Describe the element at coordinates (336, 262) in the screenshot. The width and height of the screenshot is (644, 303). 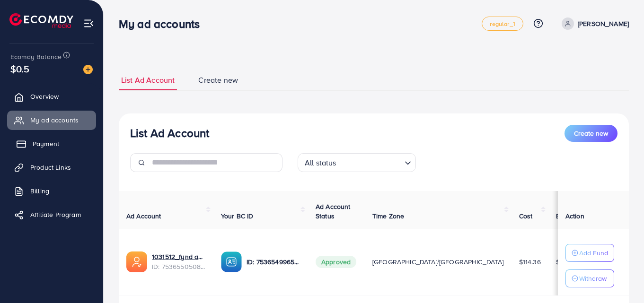
I see `span: Approved` at that location.